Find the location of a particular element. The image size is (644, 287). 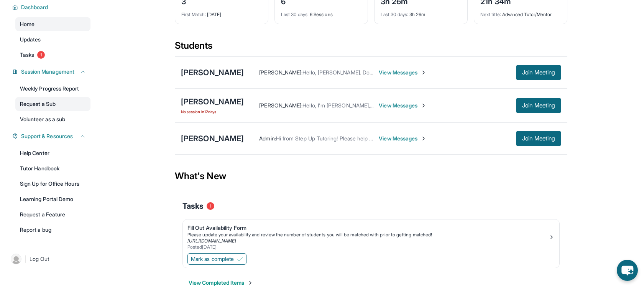

a: Tutor Handbook is located at coordinates (53, 169).